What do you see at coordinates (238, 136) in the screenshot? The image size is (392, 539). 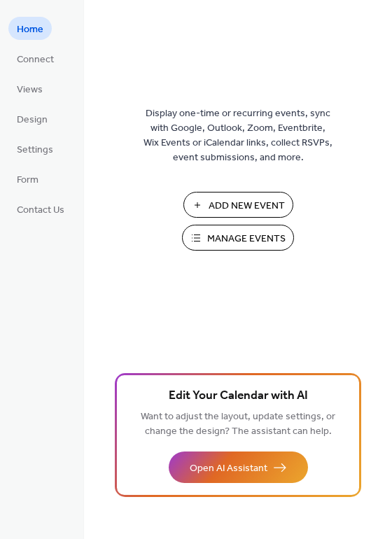 I see `span: Display one-time or recurring events, sync with Google, Outlook, Zoom, Eventbrite, Wix Events or ...` at bounding box center [238, 136].